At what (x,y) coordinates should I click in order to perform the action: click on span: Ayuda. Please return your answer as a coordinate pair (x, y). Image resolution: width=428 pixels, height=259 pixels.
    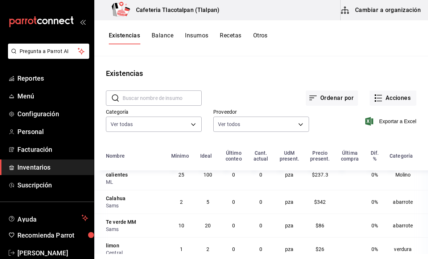
    Looking at the image, I should click on (48, 218).